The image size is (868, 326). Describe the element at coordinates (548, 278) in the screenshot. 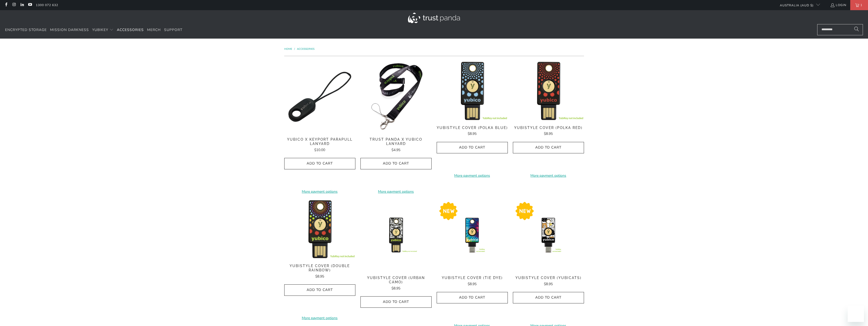

I see `span: YubiStyle Cover (YubiCats)` at that location.